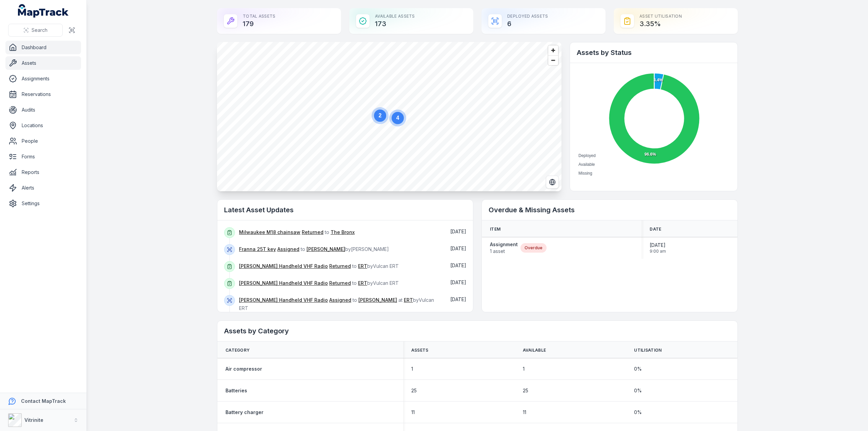 The width and height of the screenshot is (868, 431). I want to click on a: Assignment1 asset, so click(504, 247).